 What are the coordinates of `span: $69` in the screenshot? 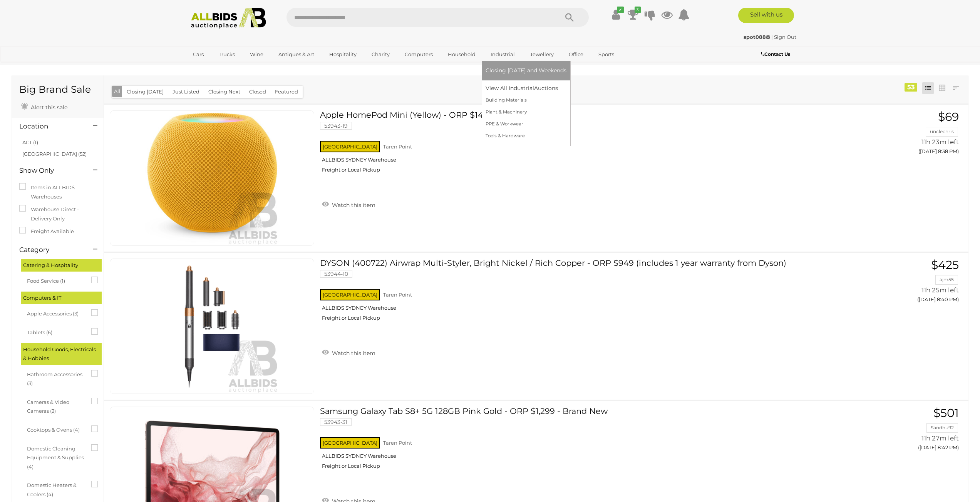 It's located at (948, 117).